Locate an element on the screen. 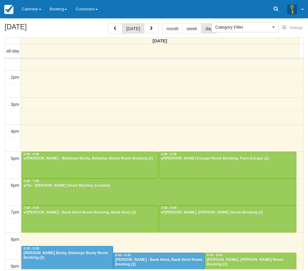 This screenshot has width=308, height=271. span: 8pm is located at coordinates (15, 240).